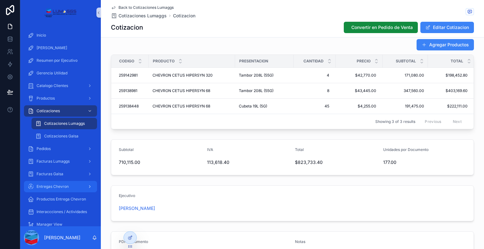 This screenshot has width=484, height=249. Describe the element at coordinates (210, 149) in the screenshot. I see `span: IVA` at that location.